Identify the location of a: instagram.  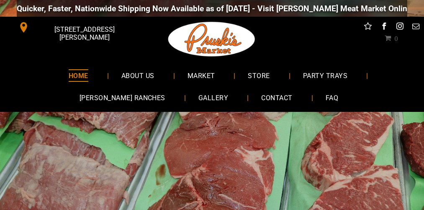
(400, 27).